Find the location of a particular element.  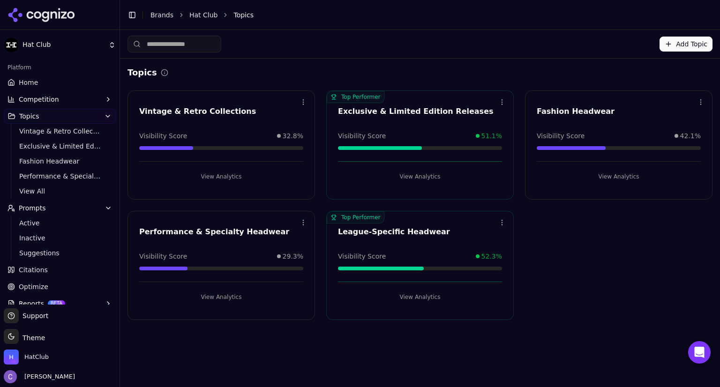

h2: Topics is located at coordinates (142, 73).